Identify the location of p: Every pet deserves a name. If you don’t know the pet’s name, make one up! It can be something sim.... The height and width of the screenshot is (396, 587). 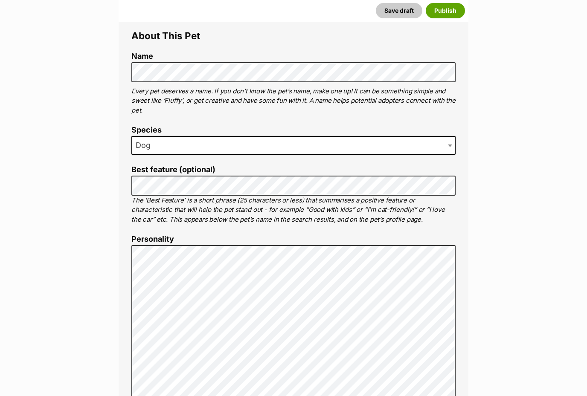
(293, 101).